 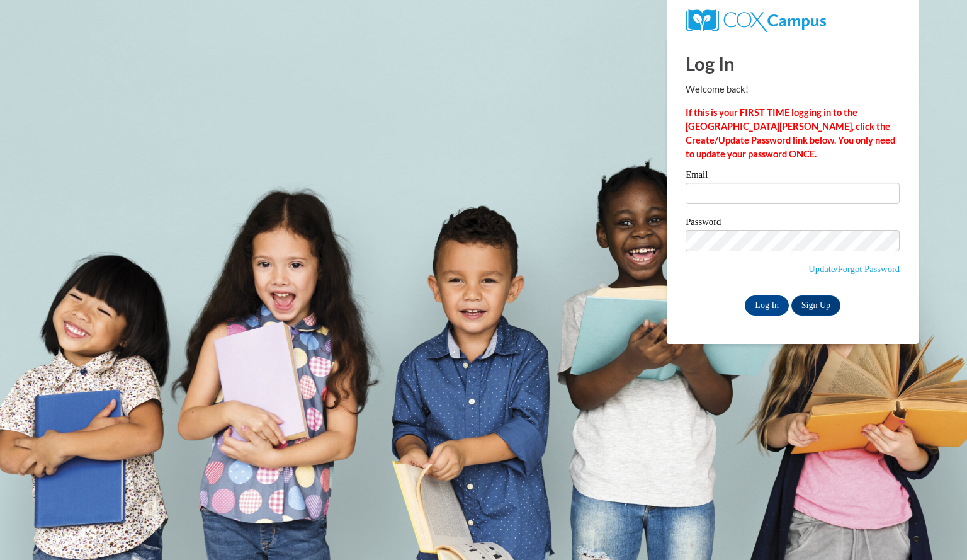 I want to click on img: COX Campus, so click(x=755, y=21).